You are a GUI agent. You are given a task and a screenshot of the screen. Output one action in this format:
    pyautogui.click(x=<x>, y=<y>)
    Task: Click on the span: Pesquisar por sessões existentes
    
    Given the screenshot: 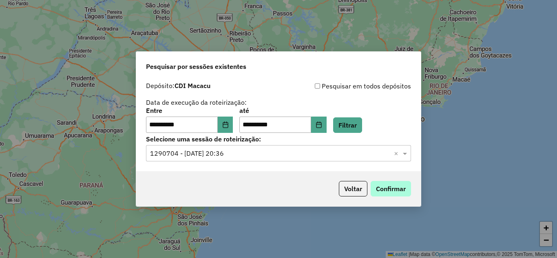 What is the action you would take?
    pyautogui.click(x=196, y=66)
    